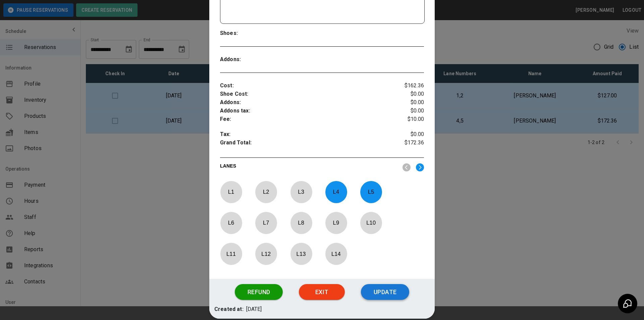 The height and width of the screenshot is (320, 644). I want to click on p: L 12, so click(266, 253).